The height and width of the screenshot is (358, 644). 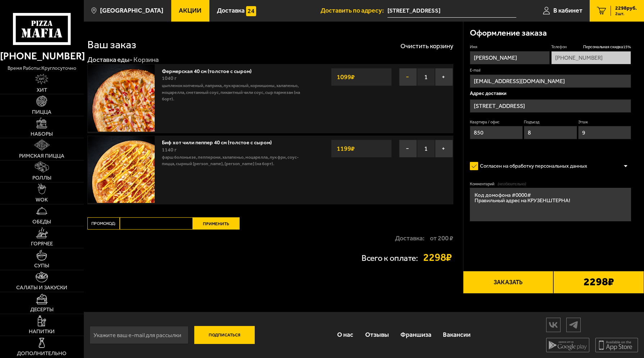 I want to click on p: Всего к оплате:, so click(x=390, y=258).